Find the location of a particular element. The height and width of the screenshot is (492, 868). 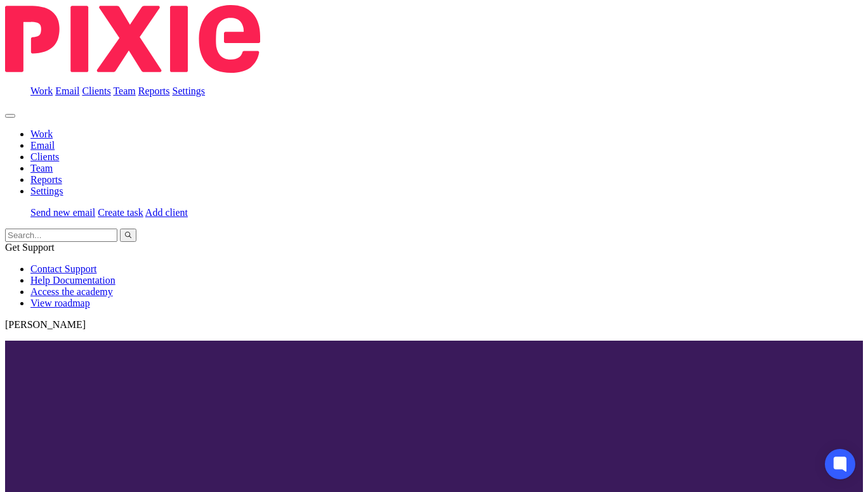

a: View roadmap is located at coordinates (60, 303).